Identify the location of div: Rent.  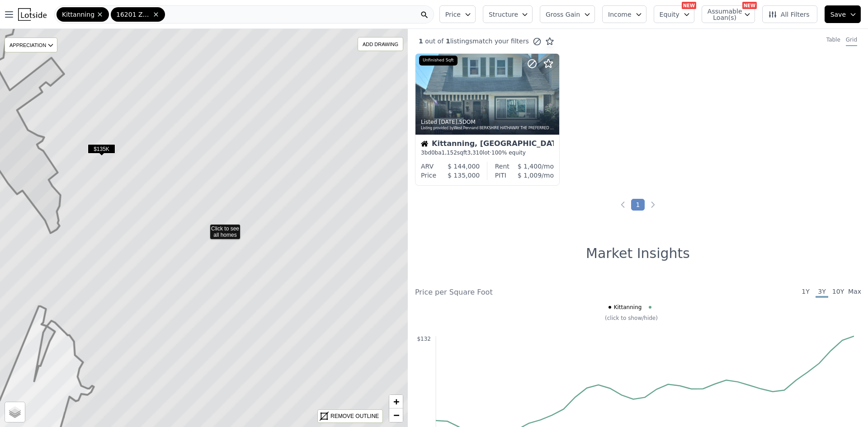
(502, 166).